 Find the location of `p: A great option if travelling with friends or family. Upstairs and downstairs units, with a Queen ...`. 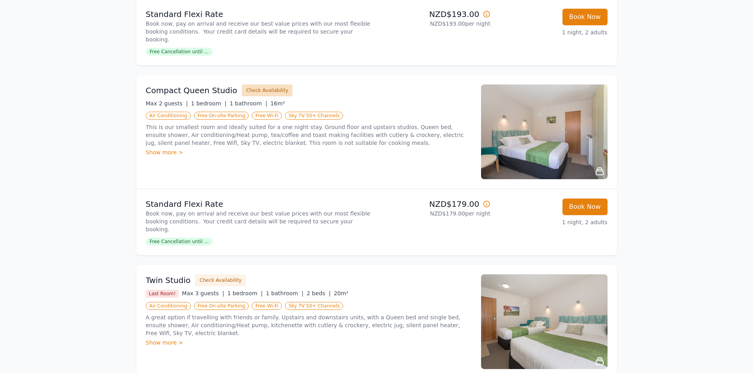

p: A great option if travelling with friends or family. Upstairs and downstairs units, with a Queen ... is located at coordinates (309, 326).